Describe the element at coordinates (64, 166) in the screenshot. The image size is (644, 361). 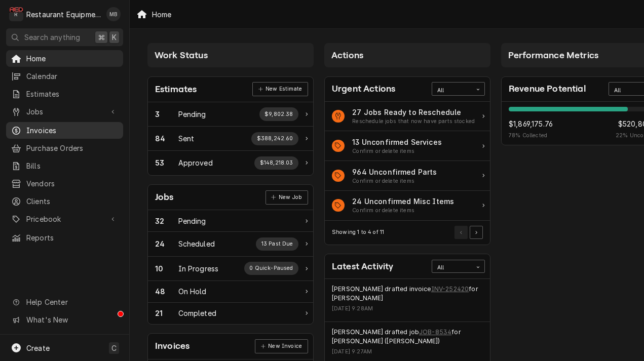
I see `a: Bills` at that location.